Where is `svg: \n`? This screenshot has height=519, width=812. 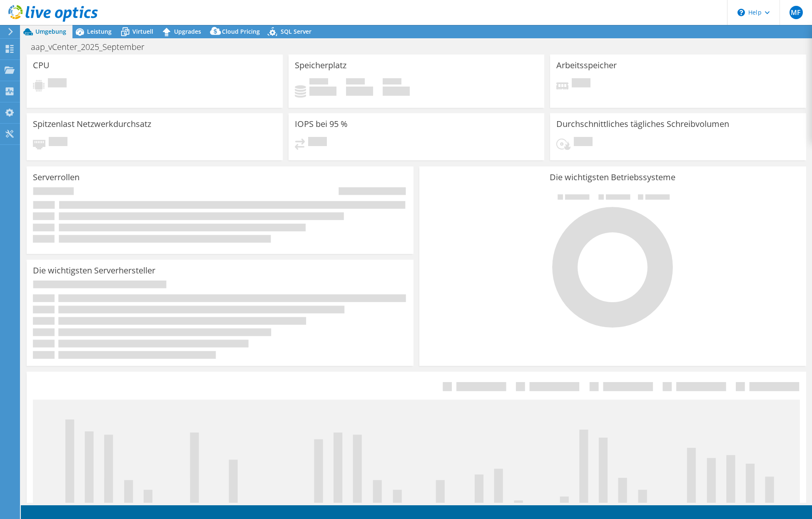
svg: \n is located at coordinates (741, 12).